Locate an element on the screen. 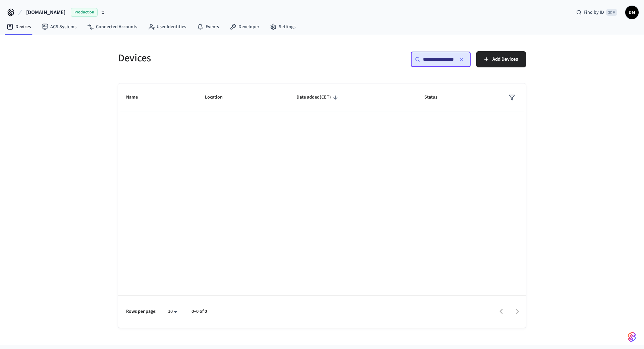 This screenshot has width=644, height=349. p: Rows per page: is located at coordinates (141, 312).